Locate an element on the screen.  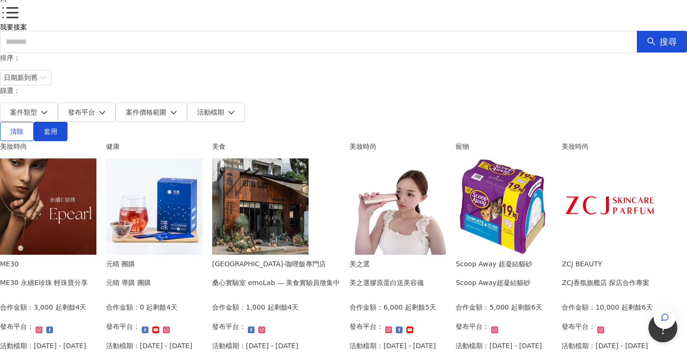
span: 日期新到舊 is located at coordinates (26, 78).